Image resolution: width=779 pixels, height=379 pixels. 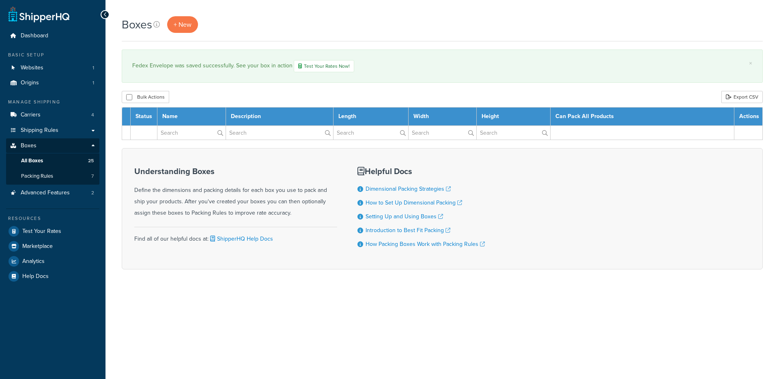 I want to click on div: Basic Setup, so click(x=53, y=55).